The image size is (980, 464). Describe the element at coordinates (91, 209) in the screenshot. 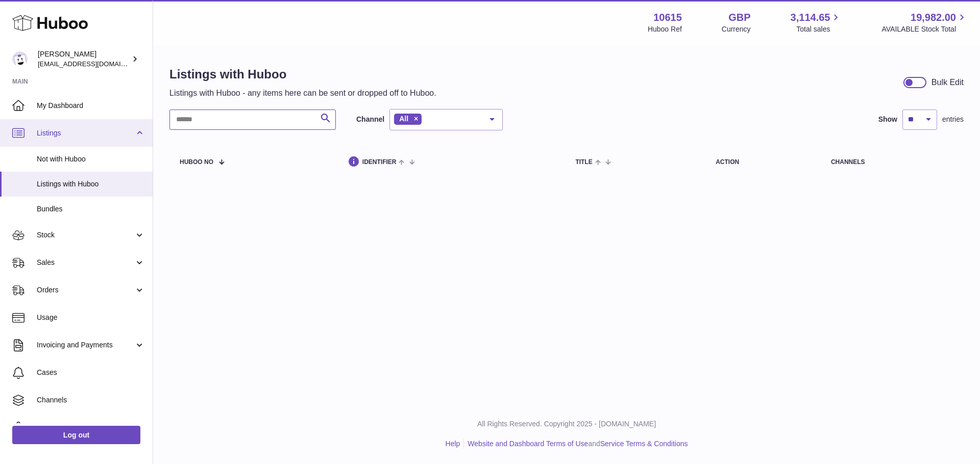

I see `span: Bundles` at that location.